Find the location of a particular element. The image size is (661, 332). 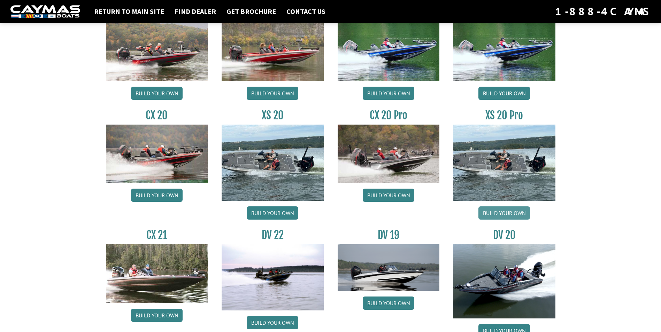

img: white-logo-c9c8dbefe5ff5ceceb0f0178aa75bf4bb51f6bca0971e226c86eb53dfe498488.png is located at coordinates (45, 11).